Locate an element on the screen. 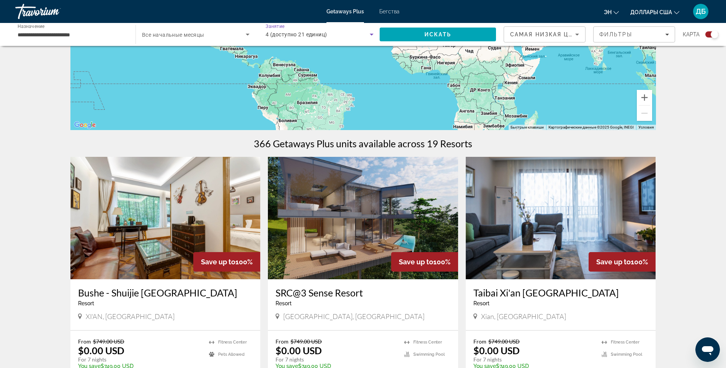 Image resolution: width=726 pixels, height=368 pixels. span: эн is located at coordinates (608, 12).